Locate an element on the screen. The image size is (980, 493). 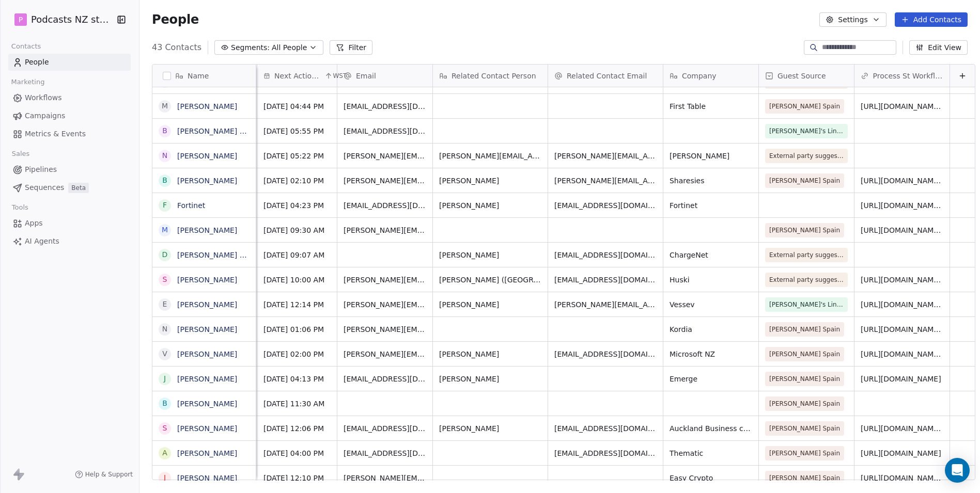
span: Next Action Due is located at coordinates (298, 76).